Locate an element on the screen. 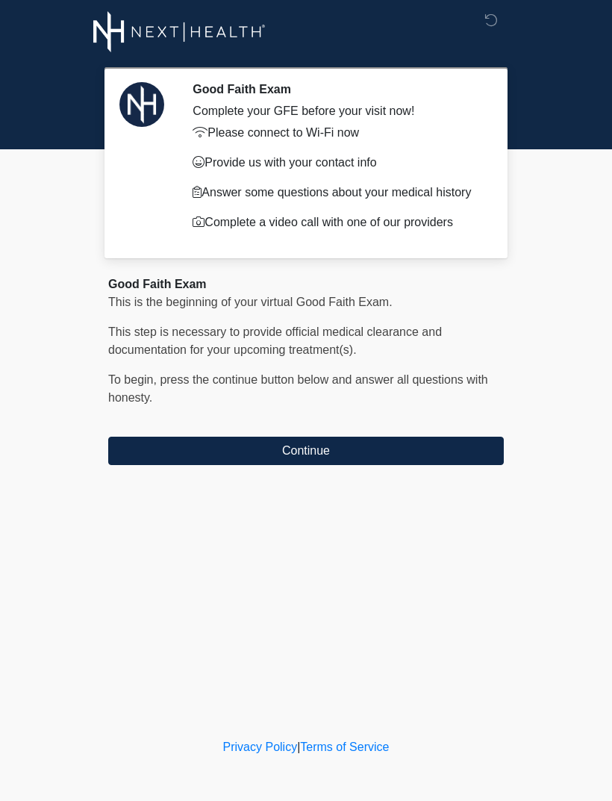 The image size is (612, 801). a: Privacy Policy is located at coordinates (261, 747).